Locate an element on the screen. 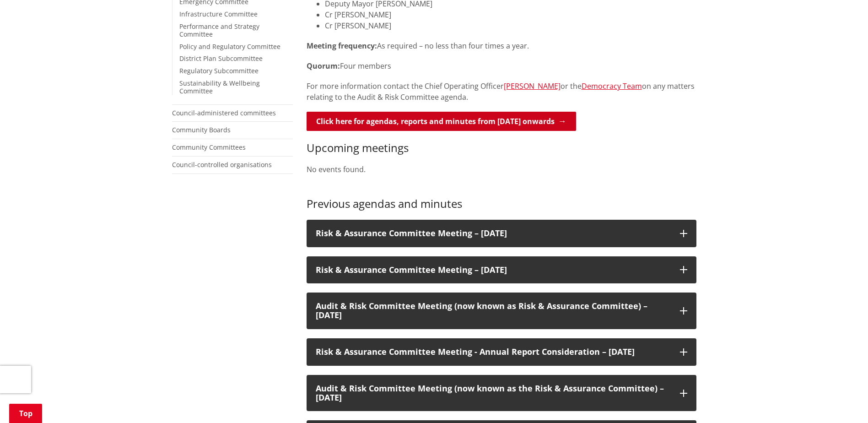  p: Four members is located at coordinates (502, 66).